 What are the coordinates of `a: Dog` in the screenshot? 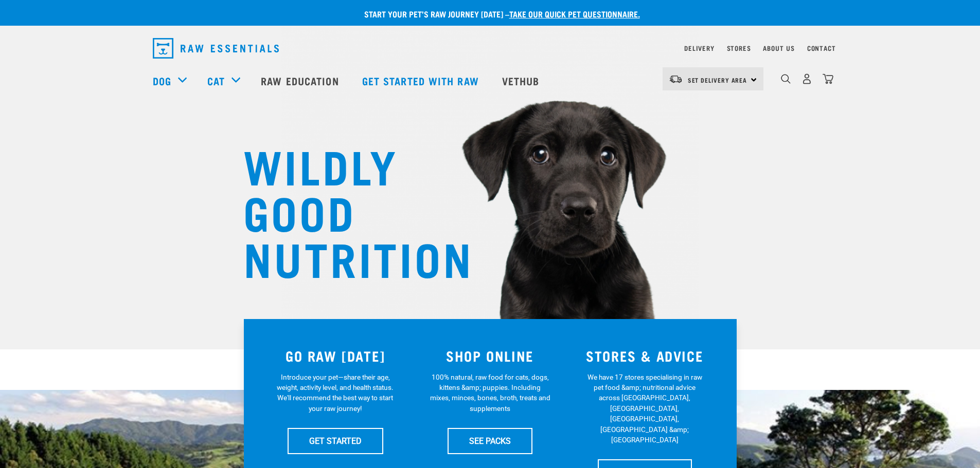 It's located at (162, 80).